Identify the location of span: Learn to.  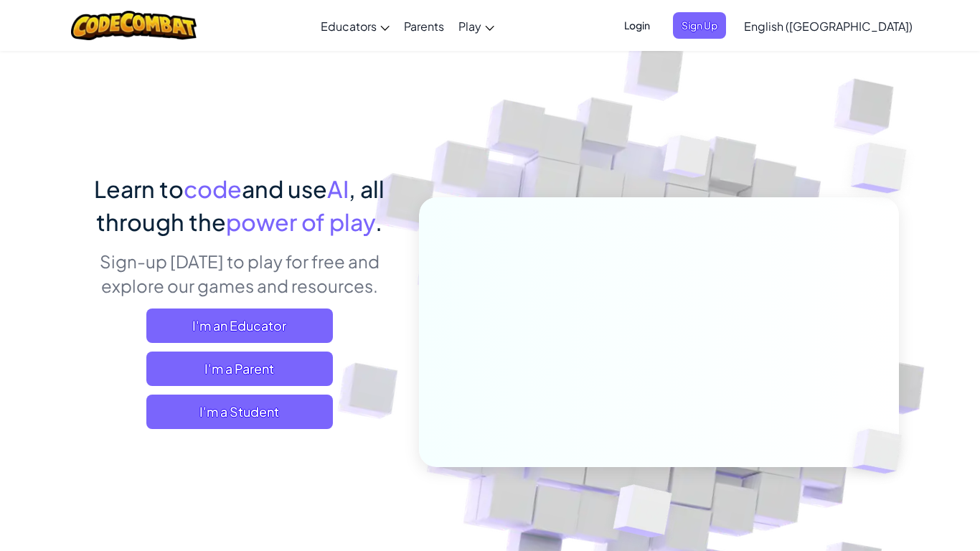
(139, 189).